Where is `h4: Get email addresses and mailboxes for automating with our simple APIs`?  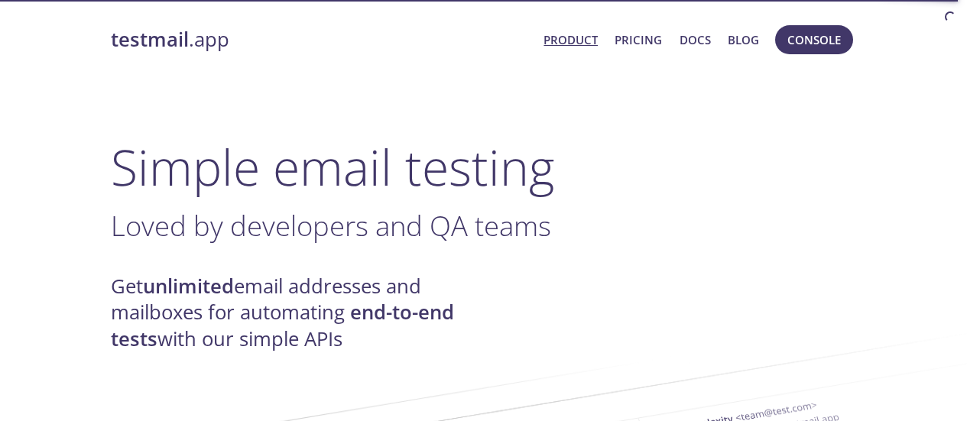
h4: Get email addresses and mailboxes for automating with our simple APIs is located at coordinates (298, 313).